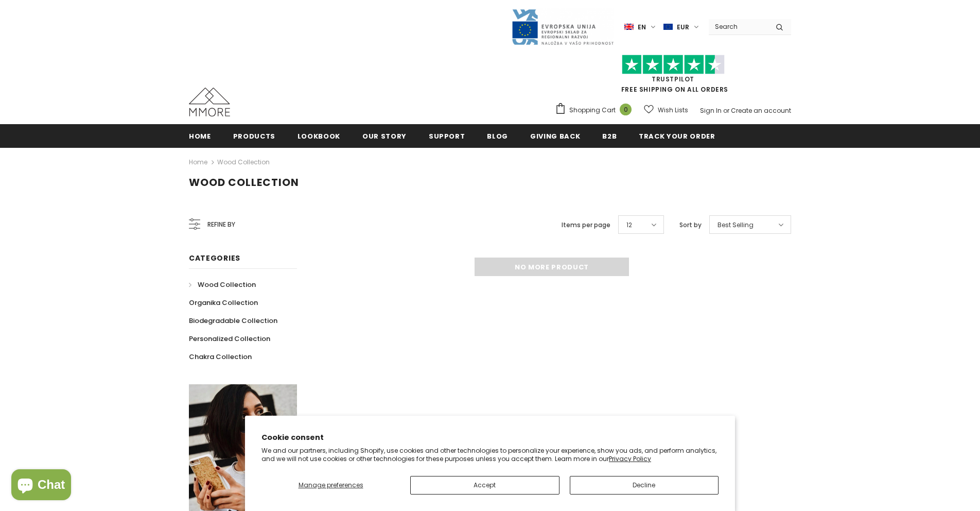  Describe the element at coordinates (447, 135) in the screenshot. I see `a: support` at that location.